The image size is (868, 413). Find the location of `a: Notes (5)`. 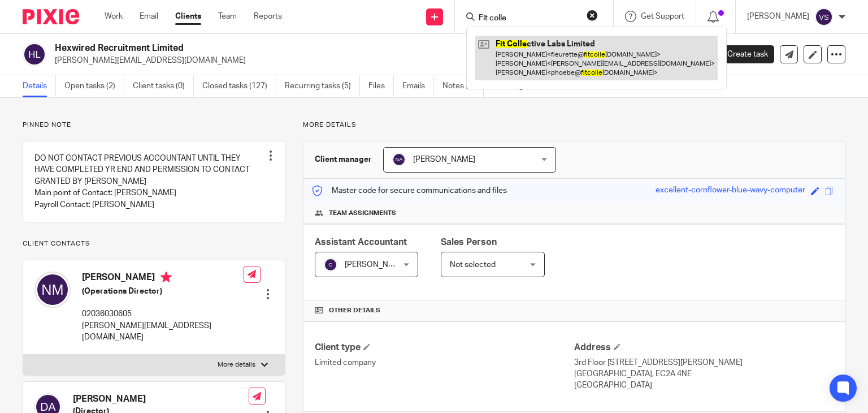

a: Notes (5) is located at coordinates (463, 86).